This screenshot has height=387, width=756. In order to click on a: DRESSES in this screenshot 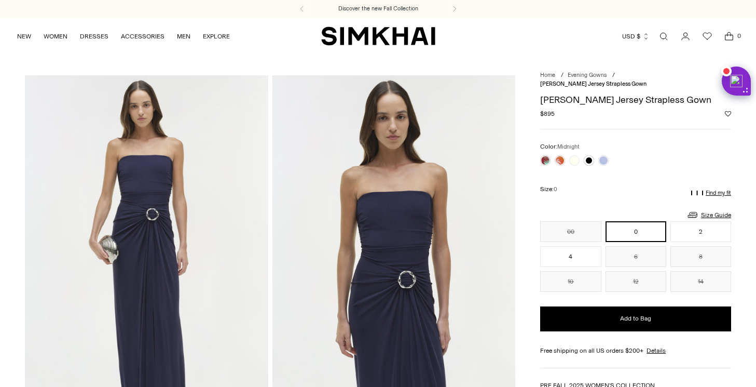, I will do `click(94, 36)`.